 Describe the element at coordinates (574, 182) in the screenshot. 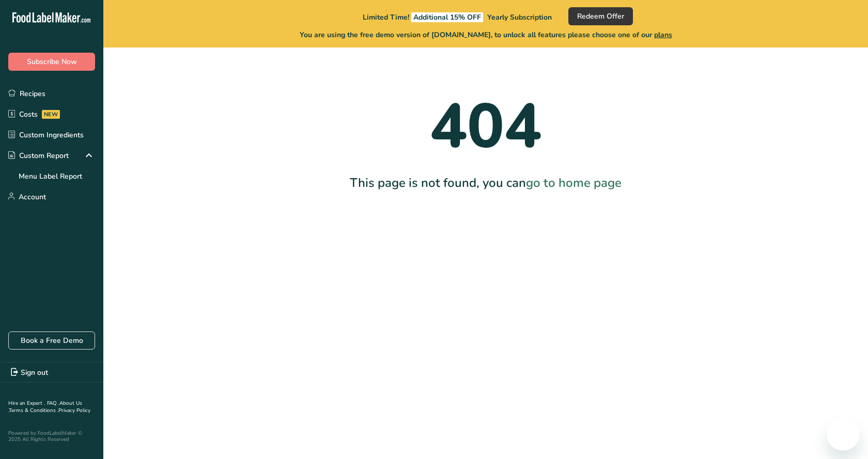

I see `a: go to home page` at that location.